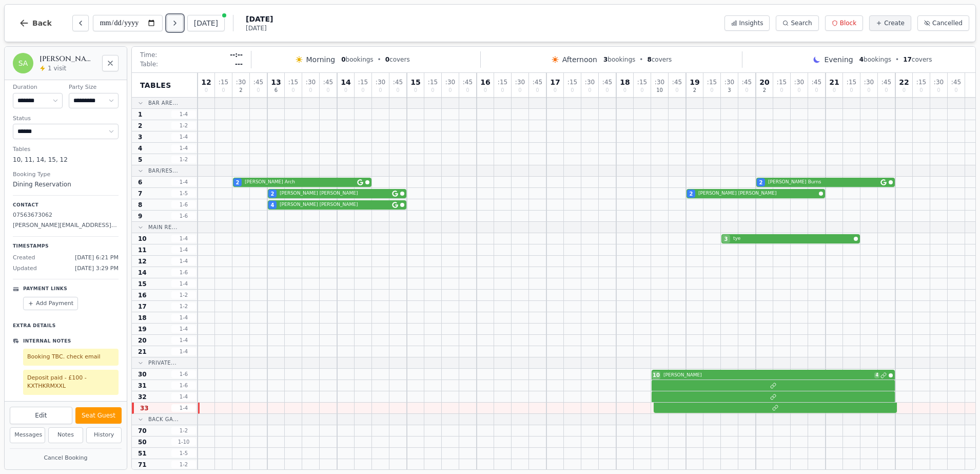  What do you see at coordinates (163, 170) in the screenshot?
I see `span: Bar/Res...` at bounding box center [163, 170].